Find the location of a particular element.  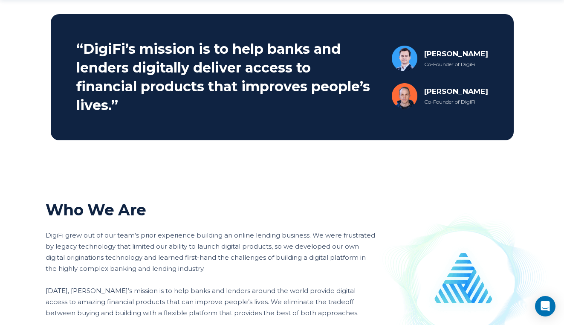

img: Brad Vanderstarren Avatar is located at coordinates (404, 96).